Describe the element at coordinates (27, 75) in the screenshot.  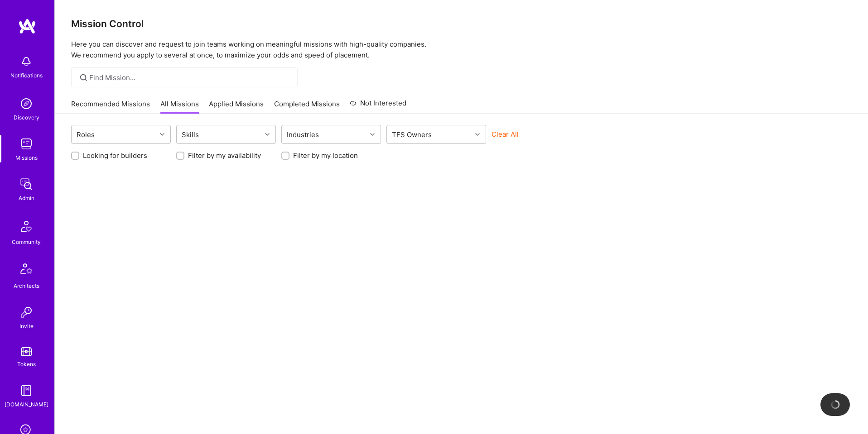
I see `div: Notifications` at that location.